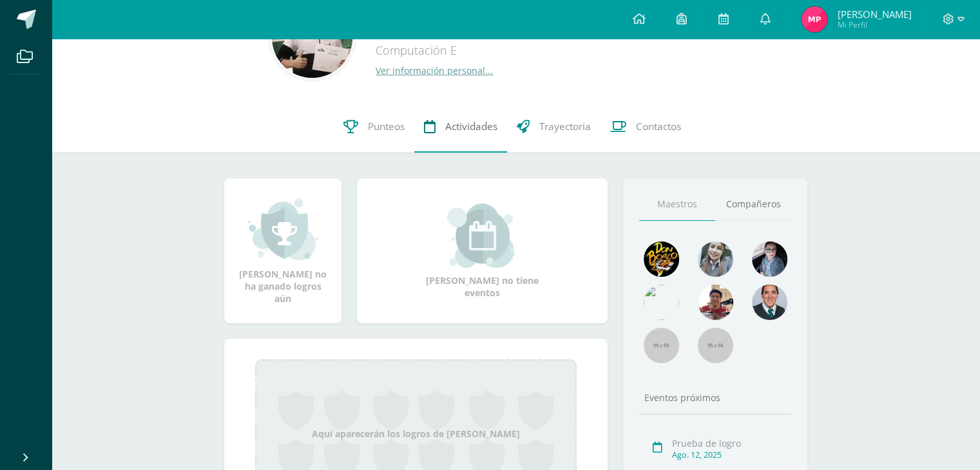 The image size is (980, 470). I want to click on img: 11152eb22ca3048aebc25a5ecf6973a7.png, so click(715, 302).